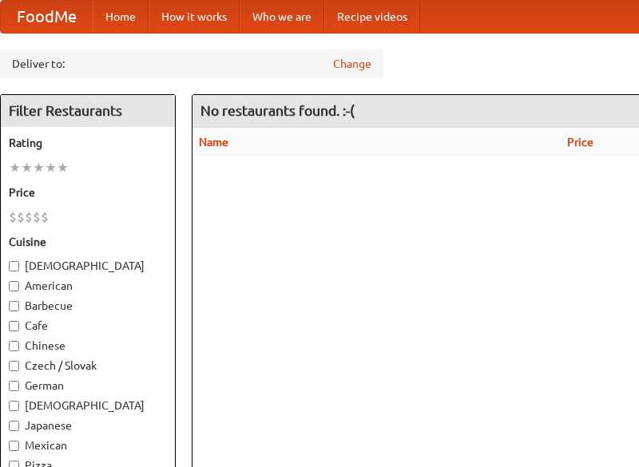 The width and height of the screenshot is (639, 467). What do you see at coordinates (88, 286) in the screenshot?
I see `label: American` at bounding box center [88, 286].